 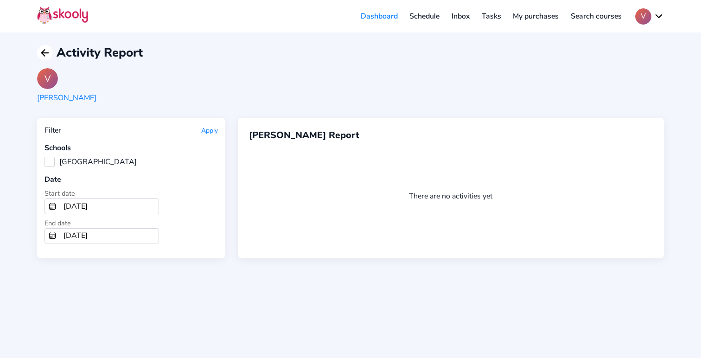 What do you see at coordinates (47, 78) in the screenshot?
I see `div: V` at bounding box center [47, 78].